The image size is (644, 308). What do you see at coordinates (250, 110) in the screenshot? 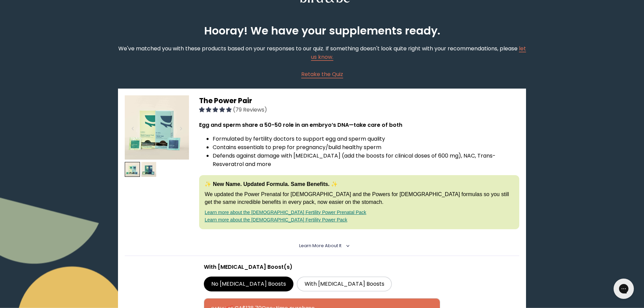
I see `span: (79 Reviews)` at bounding box center [250, 110].